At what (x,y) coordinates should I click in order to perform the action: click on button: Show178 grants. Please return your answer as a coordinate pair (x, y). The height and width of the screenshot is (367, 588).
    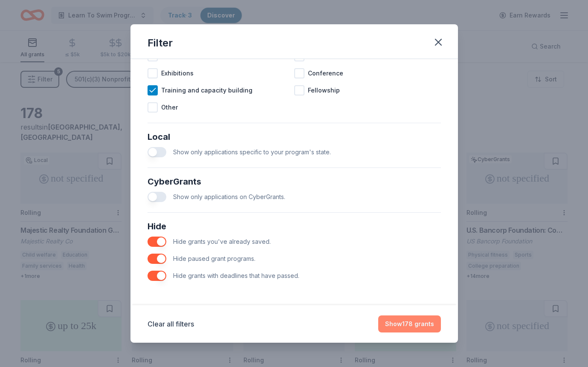
    Looking at the image, I should click on (409, 324).